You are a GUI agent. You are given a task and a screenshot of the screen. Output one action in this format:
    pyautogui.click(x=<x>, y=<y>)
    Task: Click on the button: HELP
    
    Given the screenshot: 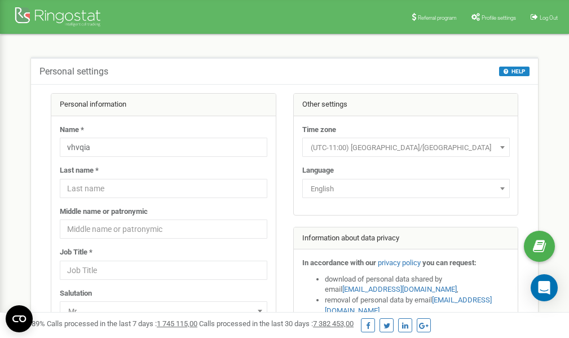 What is the action you would take?
    pyautogui.click(x=514, y=71)
    